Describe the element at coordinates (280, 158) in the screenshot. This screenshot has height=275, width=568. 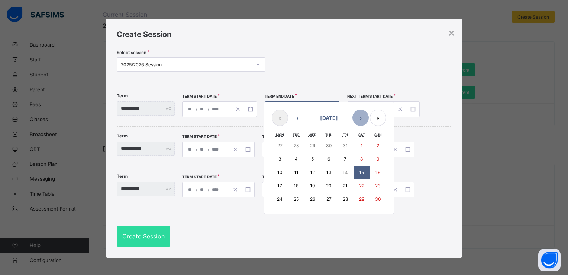
I see `abbr: November 3, 2025` at that location.